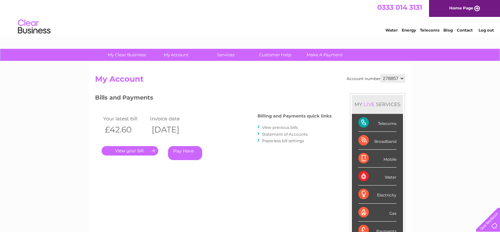 The height and width of the screenshot is (232, 500). What do you see at coordinates (185, 153) in the screenshot?
I see `a: Pay Here` at bounding box center [185, 153].